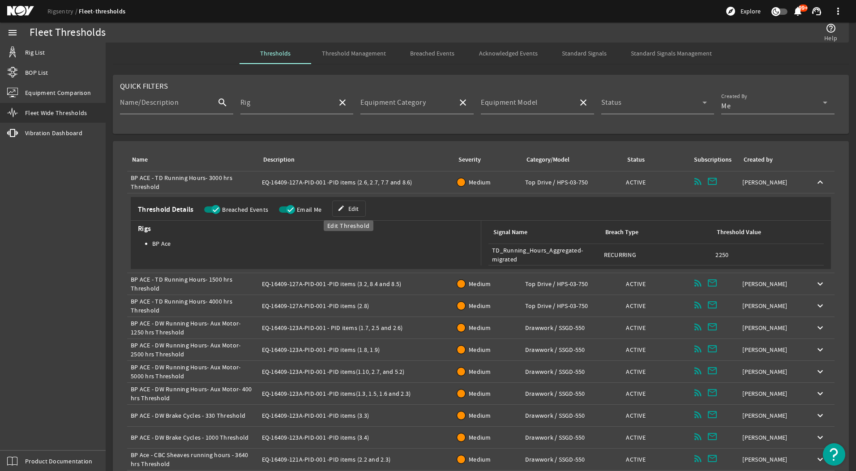 The height and width of the screenshot is (471, 856). I want to click on div: EQ-16409-123A-PID-001 -PID items(1.3, 1.5, 1.6 and 2.3), so click(356, 393).